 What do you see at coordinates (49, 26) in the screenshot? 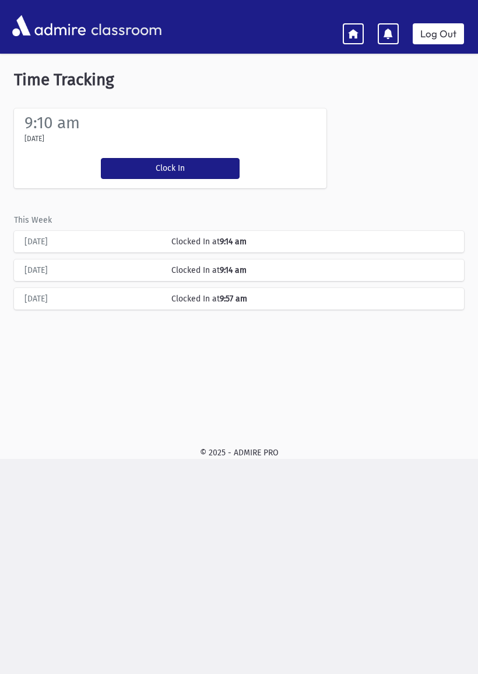
I see `img: AdmirePro` at bounding box center [49, 26].